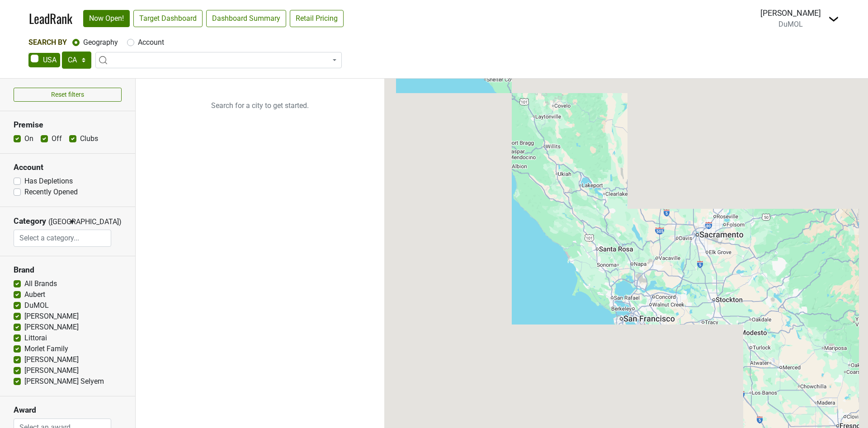 This screenshot has height=428, width=868. What do you see at coordinates (68, 167) in the screenshot?
I see `h3: Account` at bounding box center [68, 167].